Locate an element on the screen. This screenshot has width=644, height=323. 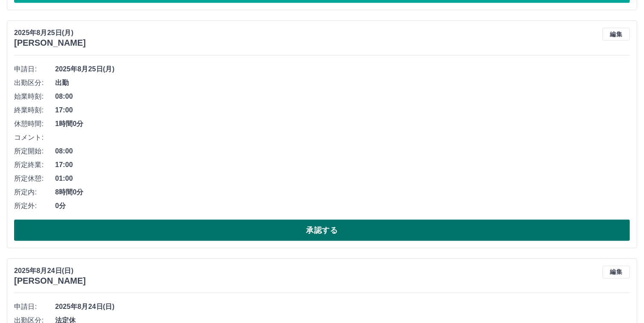
span: 始業時刻: is located at coordinates (35, 97).